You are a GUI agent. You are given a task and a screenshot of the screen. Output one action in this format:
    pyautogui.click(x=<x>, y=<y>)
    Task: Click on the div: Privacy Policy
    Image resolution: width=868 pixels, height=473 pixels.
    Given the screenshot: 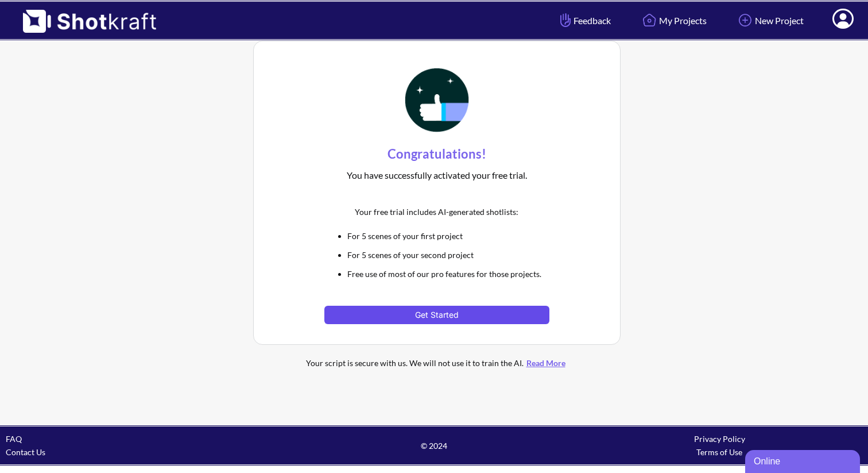 What is the action you would take?
    pyautogui.click(x=720, y=438)
    